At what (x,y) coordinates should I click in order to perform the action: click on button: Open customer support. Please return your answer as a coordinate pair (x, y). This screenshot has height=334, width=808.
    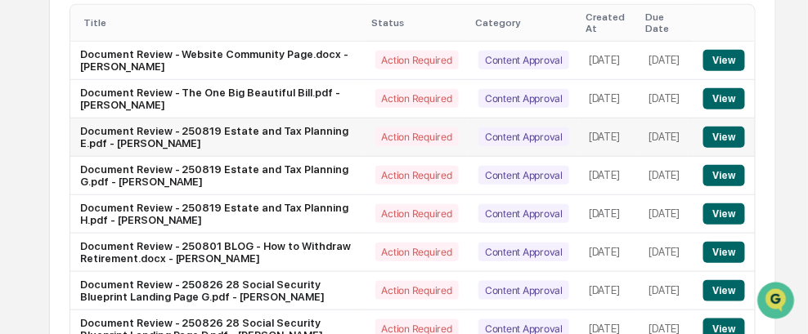
    Looking at the image, I should click on (20, 20).